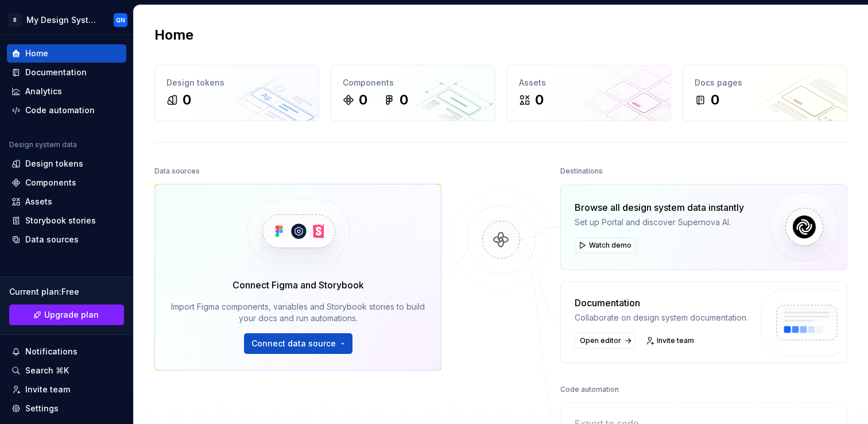 The height and width of the screenshot is (424, 868). I want to click on div: Analytics, so click(43, 91).